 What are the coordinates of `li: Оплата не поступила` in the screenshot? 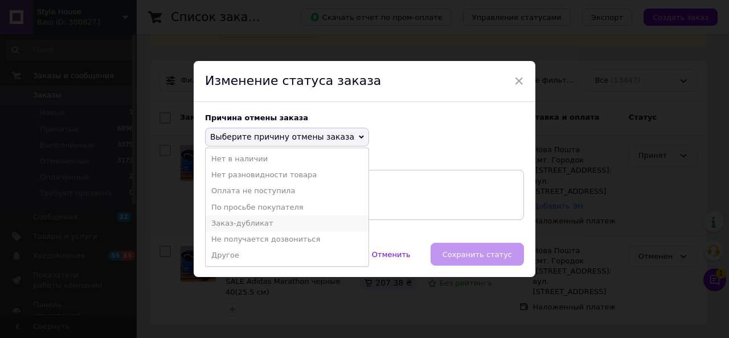 It's located at (287, 191).